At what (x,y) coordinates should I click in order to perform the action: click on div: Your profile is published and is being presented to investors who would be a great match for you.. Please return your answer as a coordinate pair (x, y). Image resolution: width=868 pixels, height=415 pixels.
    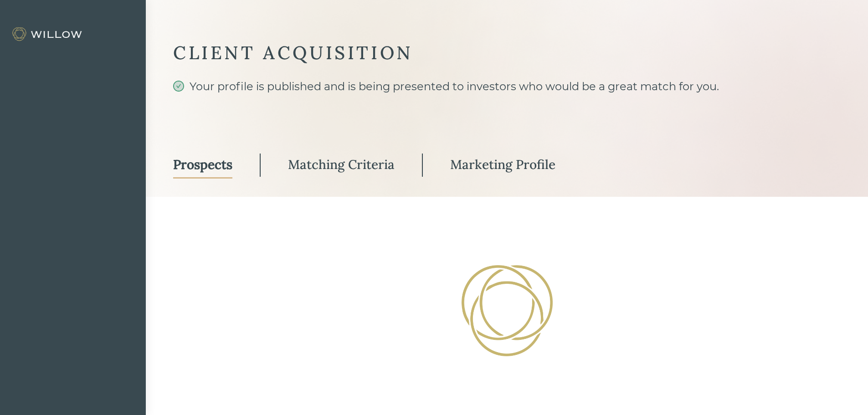
    Looking at the image, I should click on (507, 103).